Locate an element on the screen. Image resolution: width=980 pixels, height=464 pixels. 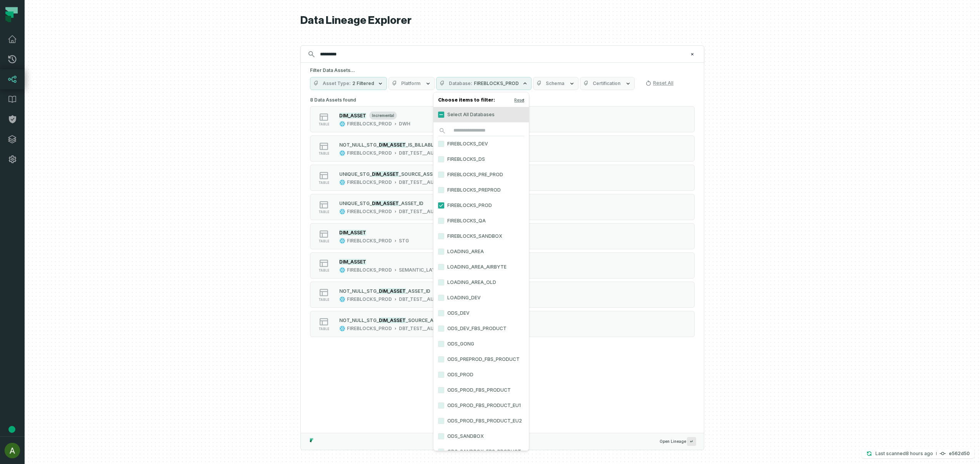
span: Database is located at coordinates (461, 84).